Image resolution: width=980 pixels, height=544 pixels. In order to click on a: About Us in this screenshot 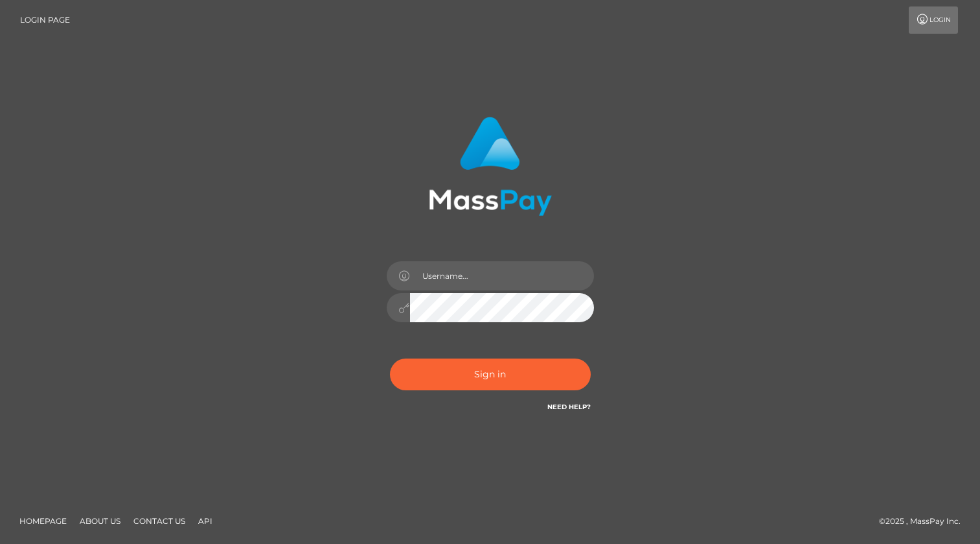, I will do `click(100, 521)`.